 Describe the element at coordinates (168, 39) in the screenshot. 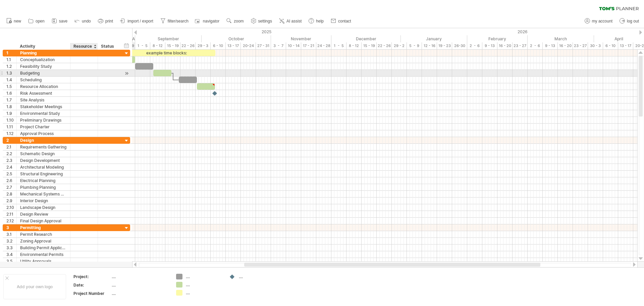

I see `div: September 2025` at that location.